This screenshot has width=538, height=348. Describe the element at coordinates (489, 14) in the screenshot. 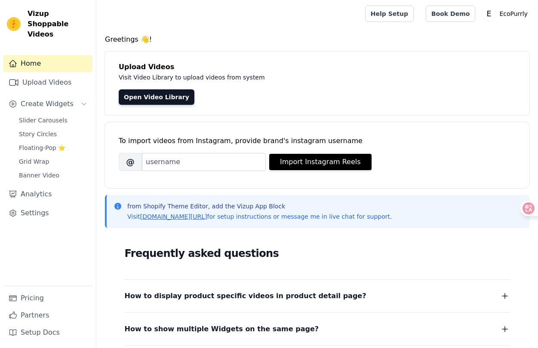

I see `text: E` at that location.